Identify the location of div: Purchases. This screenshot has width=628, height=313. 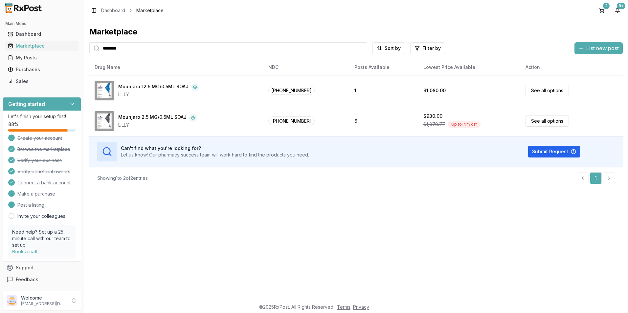
(42, 70).